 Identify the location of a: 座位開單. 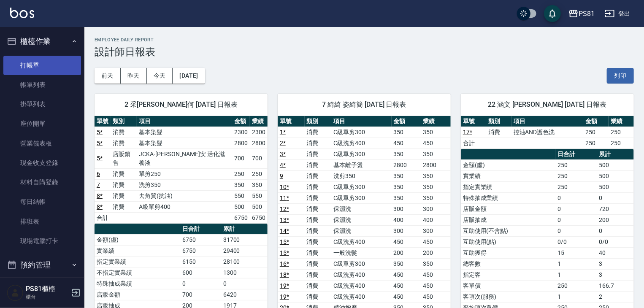
(42, 124).